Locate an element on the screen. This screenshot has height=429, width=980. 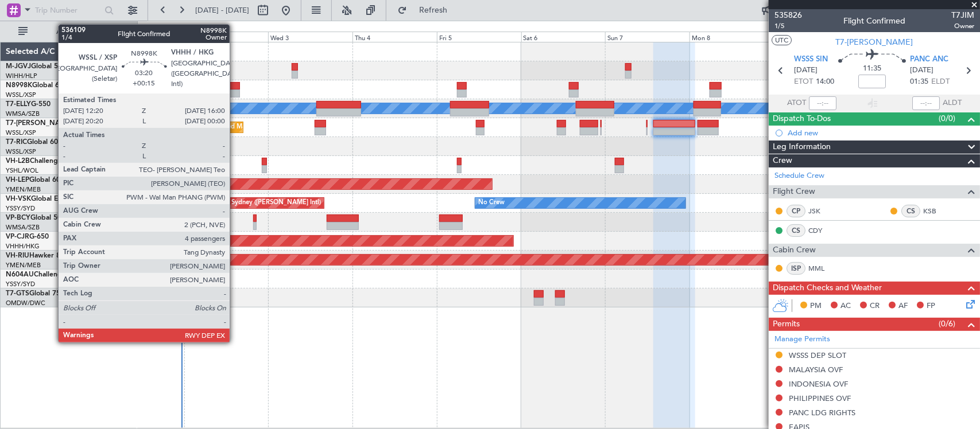
span: FP is located at coordinates (930, 307).